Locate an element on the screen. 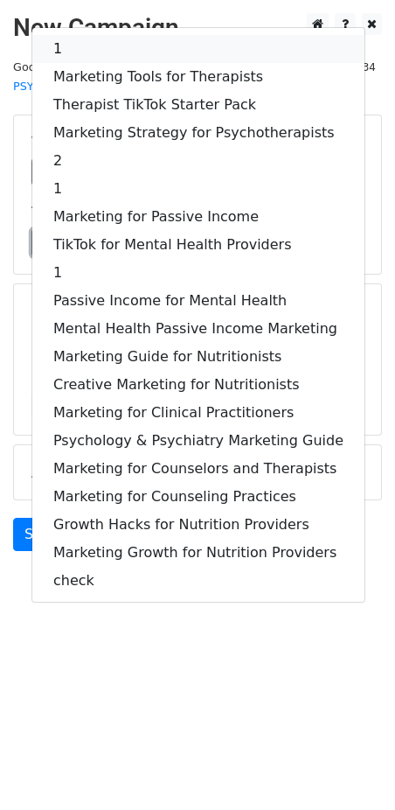 The height and width of the screenshot is (810, 395). a: check is located at coordinates (199, 581).